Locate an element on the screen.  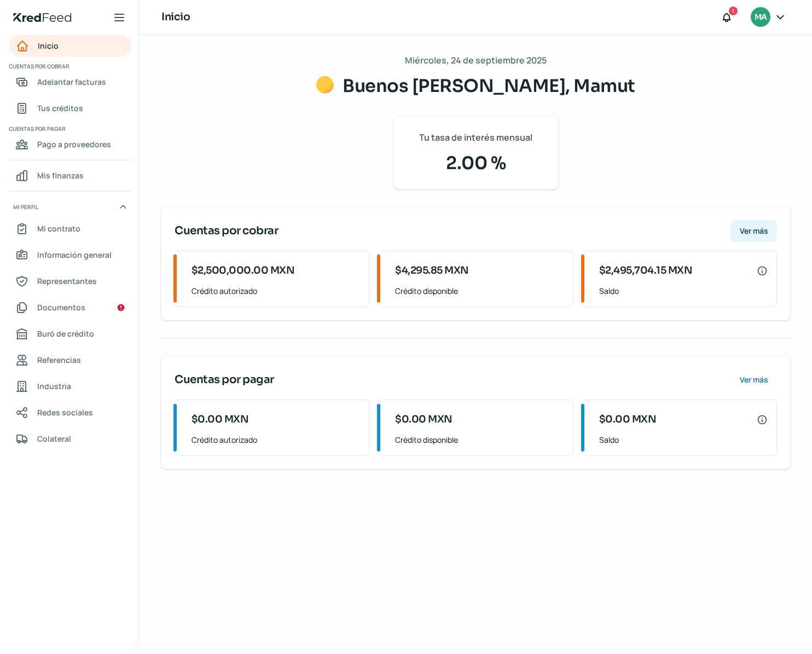
span: $2,495,704.15 MXN is located at coordinates (645, 270).